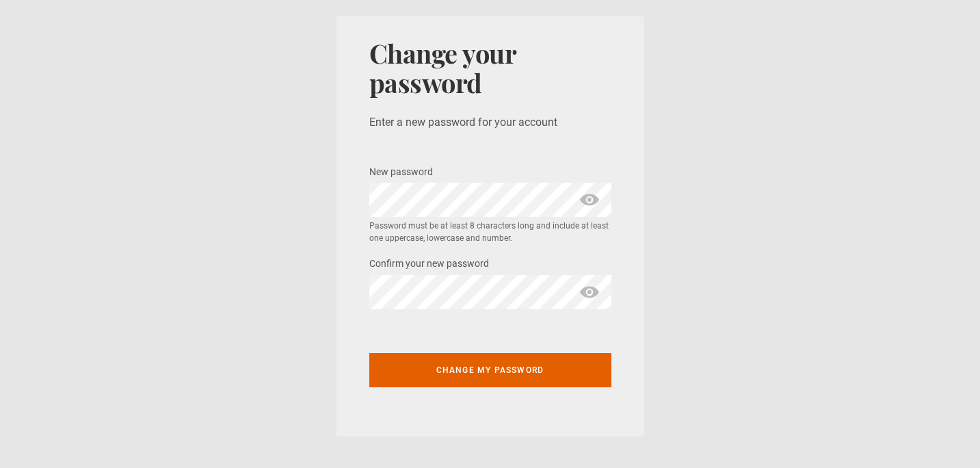  Describe the element at coordinates (490, 122) in the screenshot. I see `p: Enter a new password for your account` at that location.